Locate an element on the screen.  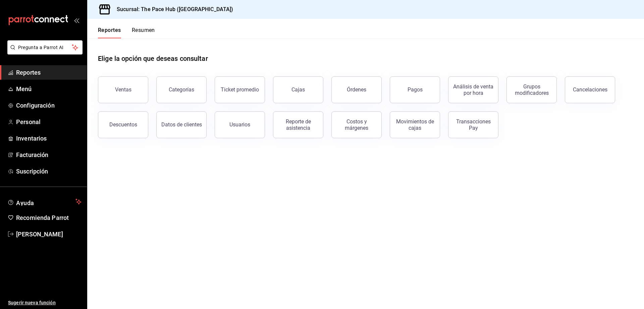
div: Ventas is located at coordinates (123, 89).